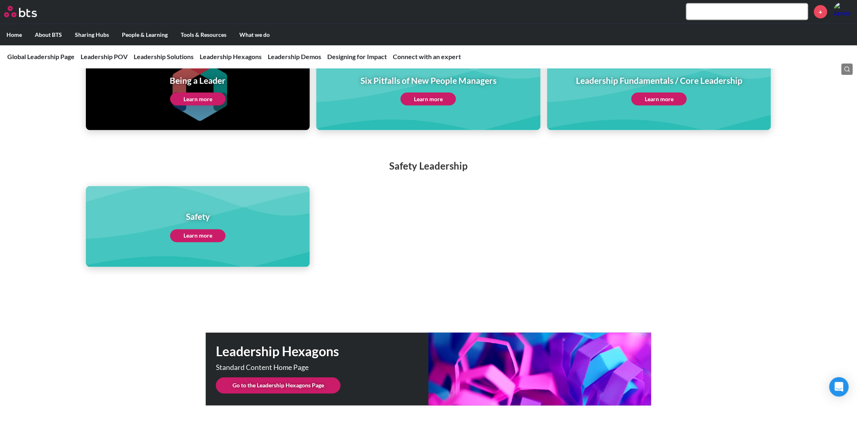 The image size is (857, 425). What do you see at coordinates (164, 56) in the screenshot?
I see `a: Leadership Solutions` at bounding box center [164, 56].